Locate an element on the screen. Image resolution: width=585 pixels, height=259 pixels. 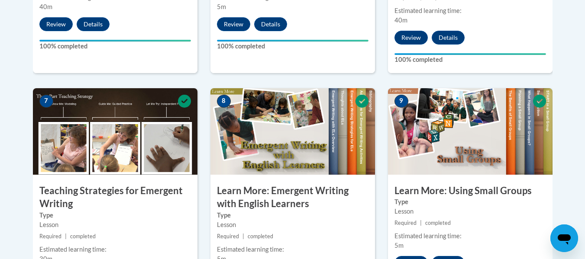
span: 8 is located at coordinates (224, 101).